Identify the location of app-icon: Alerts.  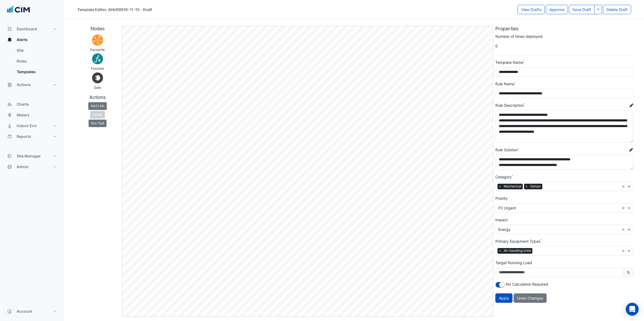
(10, 39).